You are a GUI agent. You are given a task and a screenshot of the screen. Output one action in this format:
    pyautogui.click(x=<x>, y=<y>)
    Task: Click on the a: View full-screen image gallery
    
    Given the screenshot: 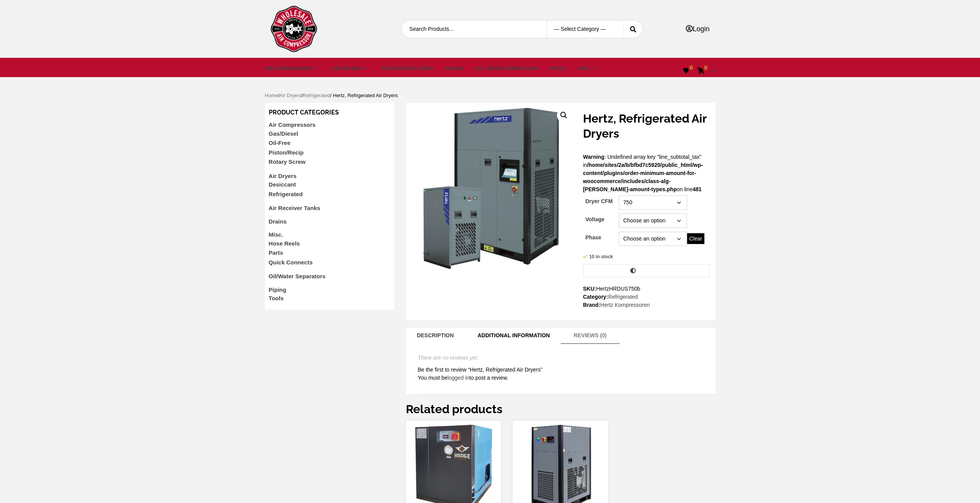 What is the action you would take?
    pyautogui.click(x=564, y=116)
    